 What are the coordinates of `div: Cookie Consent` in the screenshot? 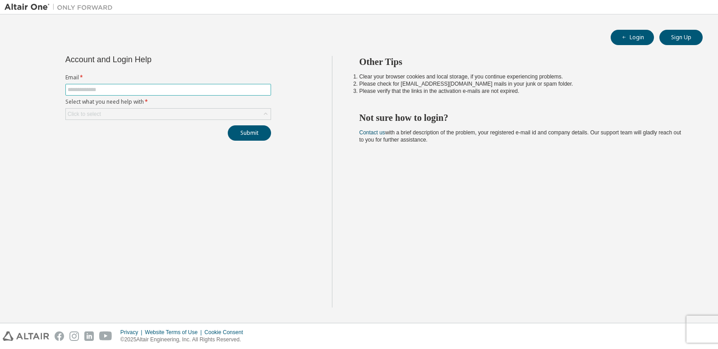 It's located at (226, 332).